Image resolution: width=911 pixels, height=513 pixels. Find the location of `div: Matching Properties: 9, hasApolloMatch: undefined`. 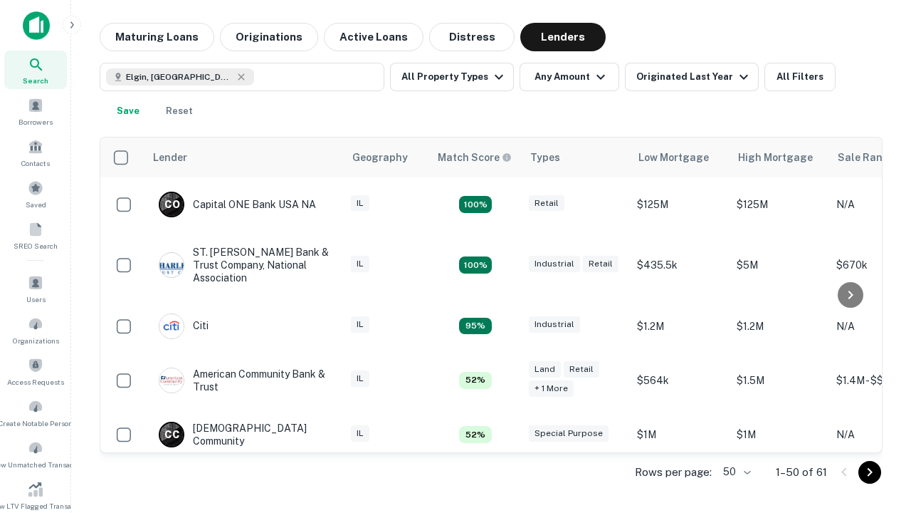

div: Matching Properties: 9, hasApolloMatch: undefined is located at coordinates (476, 326).